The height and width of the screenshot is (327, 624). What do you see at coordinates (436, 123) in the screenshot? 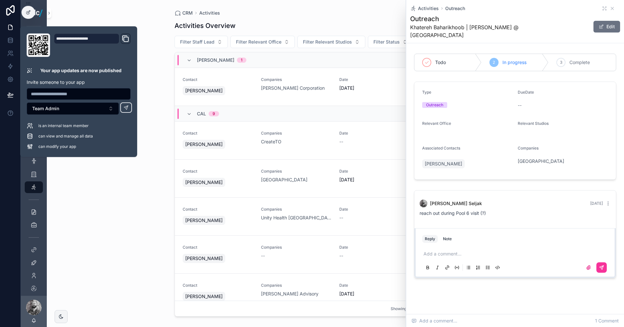
I see `span: Relevant Office` at bounding box center [436, 123].